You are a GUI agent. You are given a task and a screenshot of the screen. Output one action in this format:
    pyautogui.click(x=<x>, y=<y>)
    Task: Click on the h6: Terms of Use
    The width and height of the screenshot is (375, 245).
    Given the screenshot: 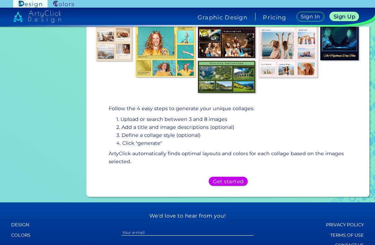 What is the action you would take?
    pyautogui.click(x=328, y=236)
    